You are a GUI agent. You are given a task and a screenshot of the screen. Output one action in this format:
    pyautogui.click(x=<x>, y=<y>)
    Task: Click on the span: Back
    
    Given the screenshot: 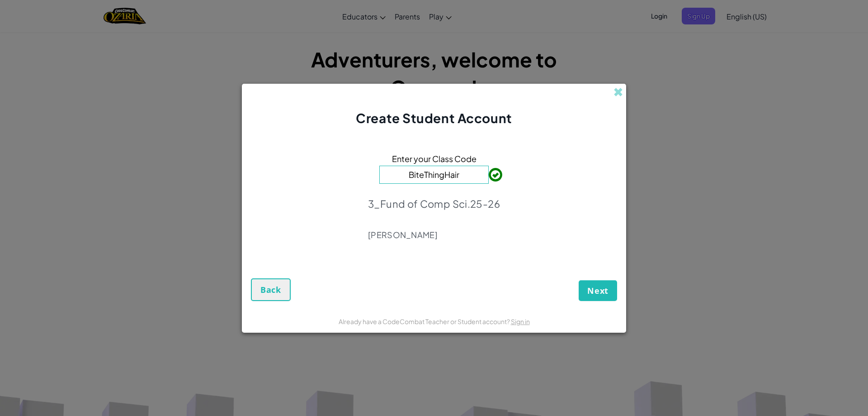 What is the action you would take?
    pyautogui.click(x=271, y=289)
    